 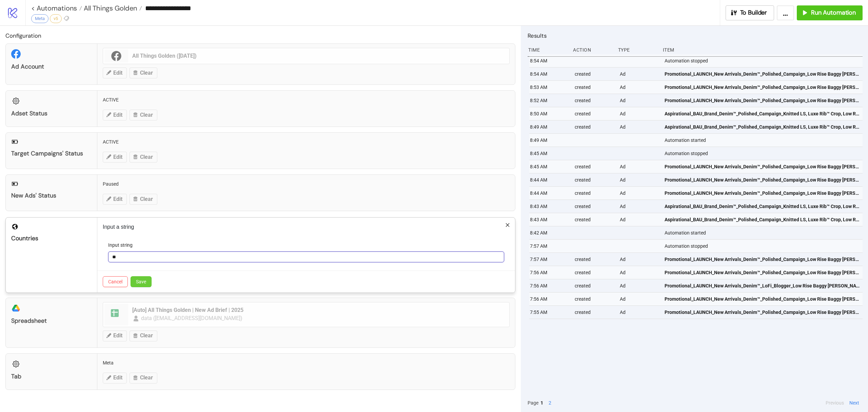 I want to click on a: All Things Golden, so click(x=112, y=8).